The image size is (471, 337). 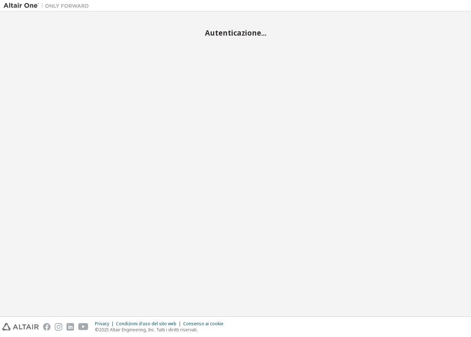 I want to click on div: Condizioni d'uso del sito web, so click(x=150, y=324).